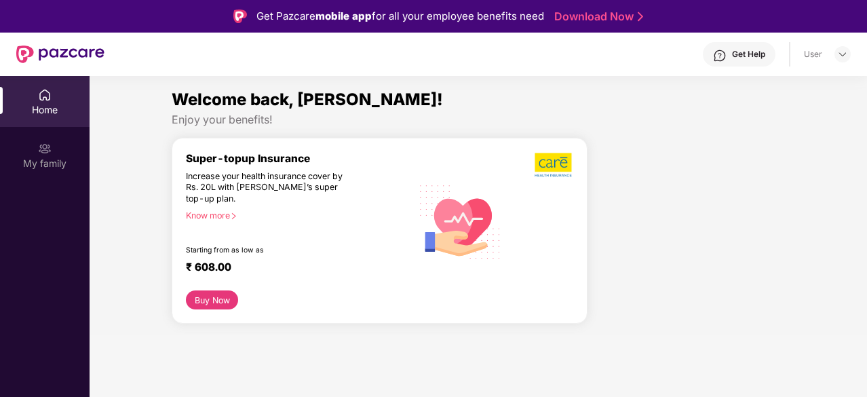 This screenshot has width=867, height=397. Describe the element at coordinates (460, 221) in the screenshot. I see `img: svg+xml;base64,PHN2ZyB4bWxucz0iaHR0cDovL3d3dy53My5vcmcvMjAwMC9zdmciIHhtbG5zOnhsaW5rPSJodHRwOi8vd3...` at that location.